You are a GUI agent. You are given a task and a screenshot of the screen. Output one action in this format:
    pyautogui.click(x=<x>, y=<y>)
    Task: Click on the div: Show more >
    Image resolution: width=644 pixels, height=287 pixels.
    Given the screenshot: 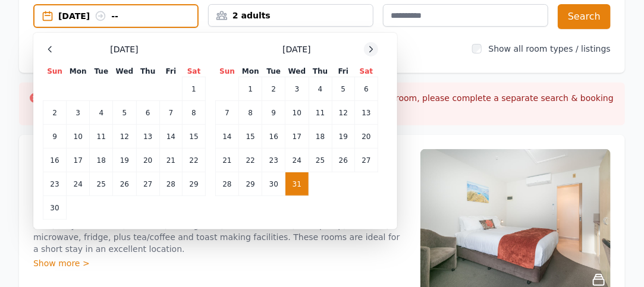 What is the action you would take?
    pyautogui.click(x=219, y=263)
    